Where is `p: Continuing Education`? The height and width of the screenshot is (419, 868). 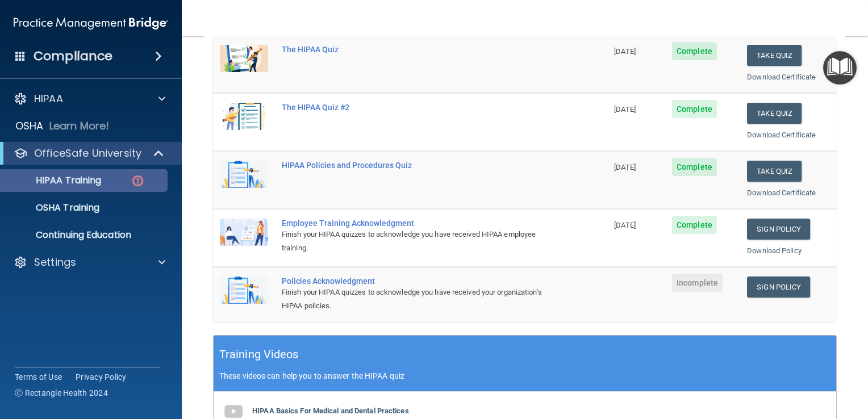 p: Continuing Education is located at coordinates (85, 235).